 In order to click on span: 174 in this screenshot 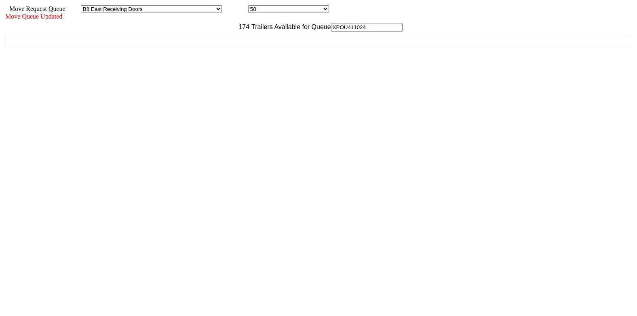, I will do `click(242, 27)`.